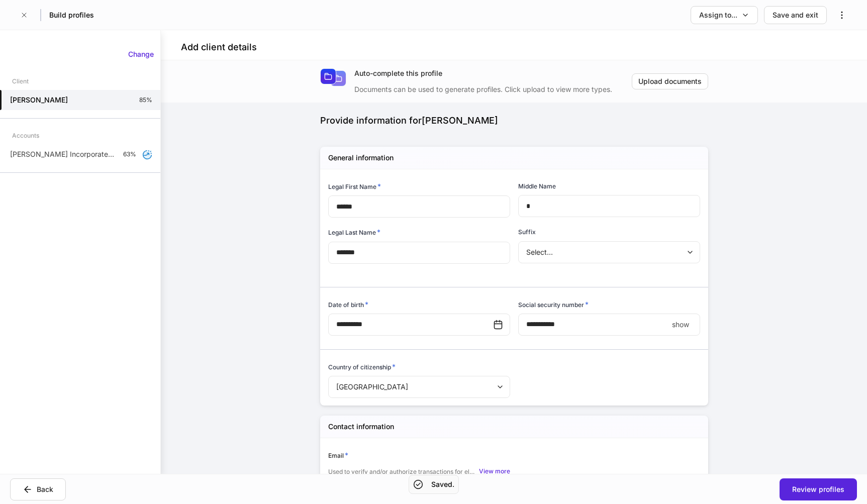  Describe the element at coordinates (45, 490) in the screenshot. I see `div: Back` at that location.